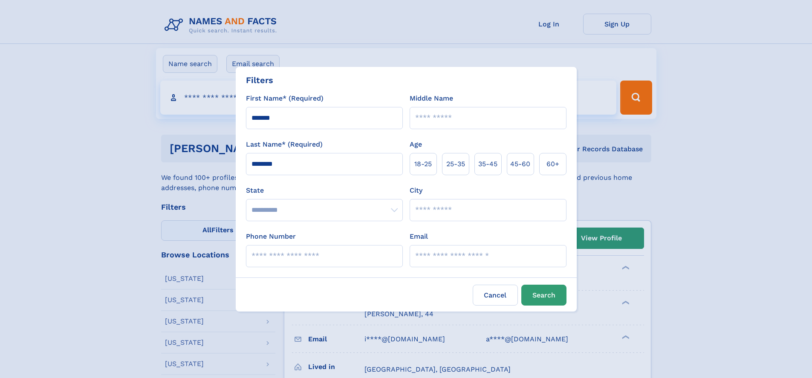 The height and width of the screenshot is (378, 812). I want to click on label: Email, so click(419, 237).